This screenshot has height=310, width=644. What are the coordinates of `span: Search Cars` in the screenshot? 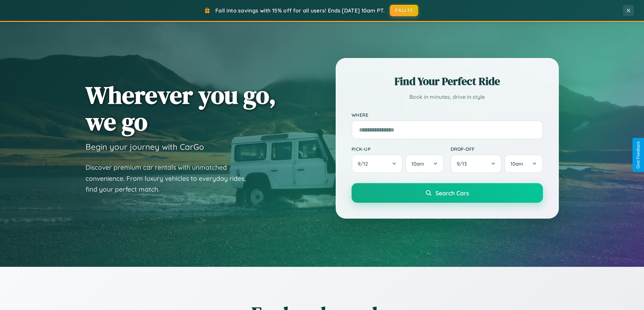 It's located at (452, 193).